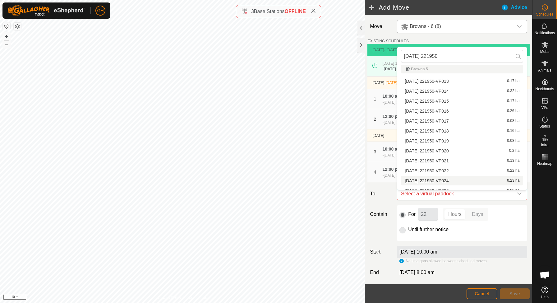 This screenshot has height=303, width=557. I want to click on span: 2, so click(375, 119).